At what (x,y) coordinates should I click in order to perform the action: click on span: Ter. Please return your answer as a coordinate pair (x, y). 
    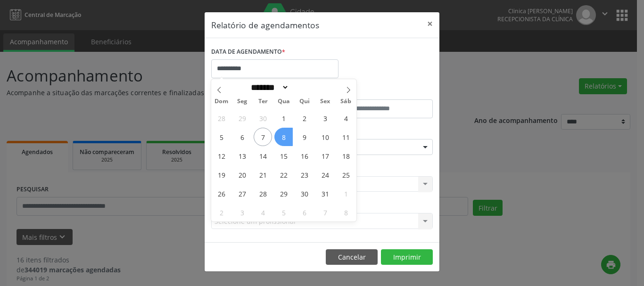
    Looking at the image, I should click on (263, 101).